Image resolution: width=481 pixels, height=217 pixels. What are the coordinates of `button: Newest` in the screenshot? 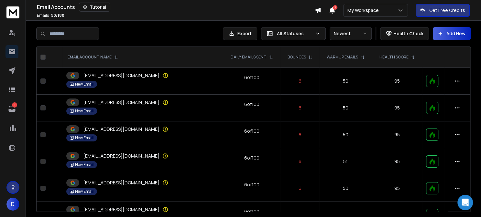 It's located at (351, 34).